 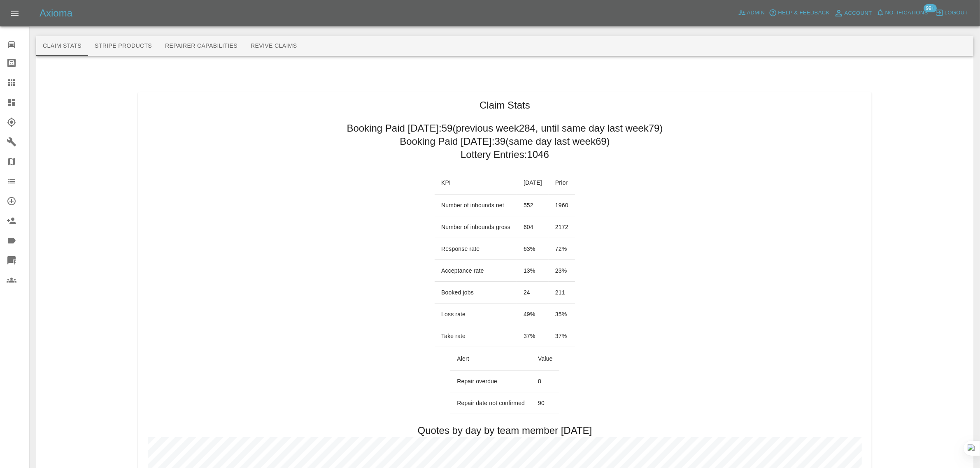 What do you see at coordinates (562, 206) in the screenshot?
I see `td: 1960` at bounding box center [562, 206].